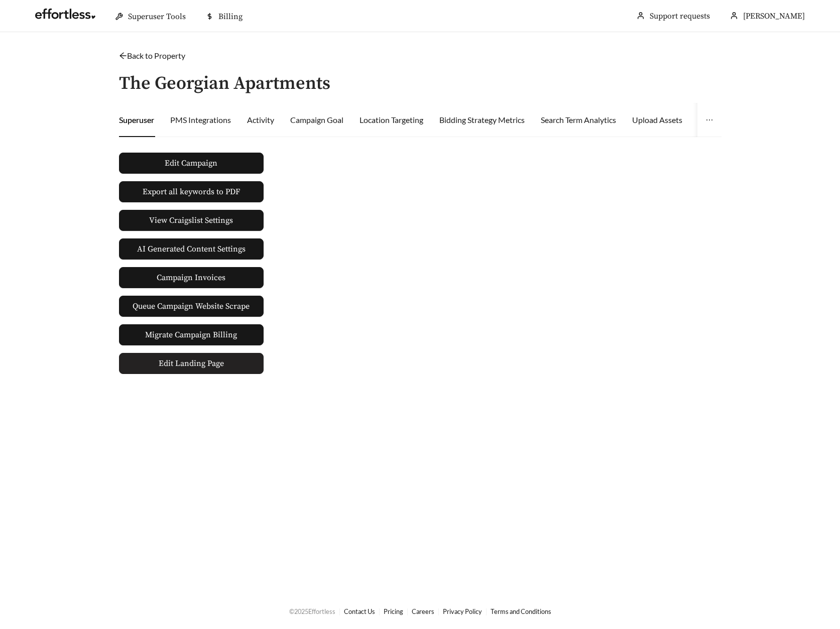 This screenshot has width=840, height=629. What do you see at coordinates (191, 249) in the screenshot?
I see `span: AI Generated Content Settings` at bounding box center [191, 249].